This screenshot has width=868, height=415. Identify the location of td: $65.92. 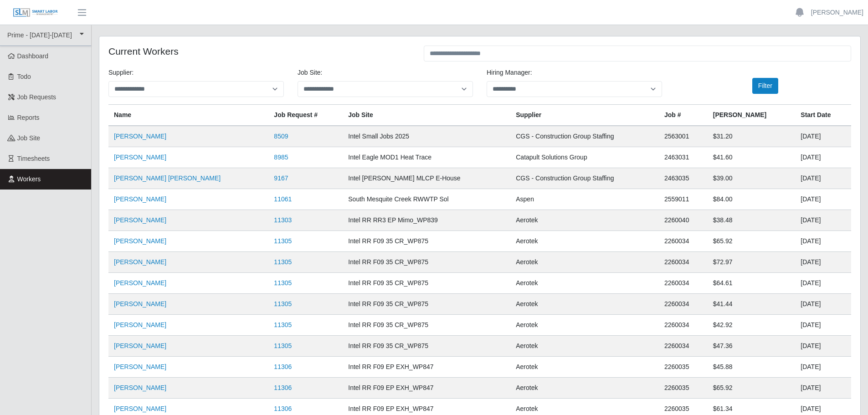
(751, 242).